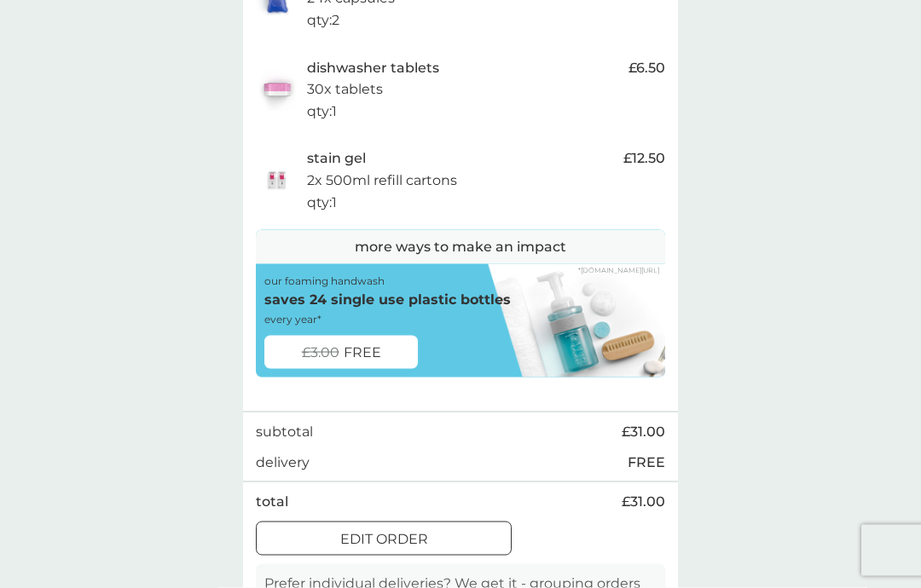  What do you see at coordinates (344, 89) in the screenshot?
I see `p: 30x tablets` at bounding box center [344, 89].